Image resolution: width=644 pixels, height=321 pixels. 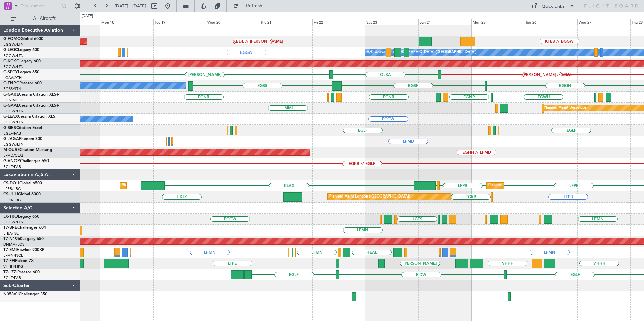 I want to click on span: G-LEAX, so click(x=10, y=117).